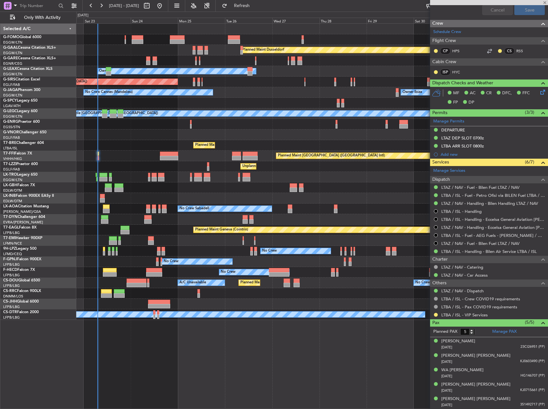 The height and width of the screenshot is (409, 548). What do you see at coordinates (462, 267) in the screenshot?
I see `a: LTAZ / NAV - Catering` at bounding box center [462, 267].